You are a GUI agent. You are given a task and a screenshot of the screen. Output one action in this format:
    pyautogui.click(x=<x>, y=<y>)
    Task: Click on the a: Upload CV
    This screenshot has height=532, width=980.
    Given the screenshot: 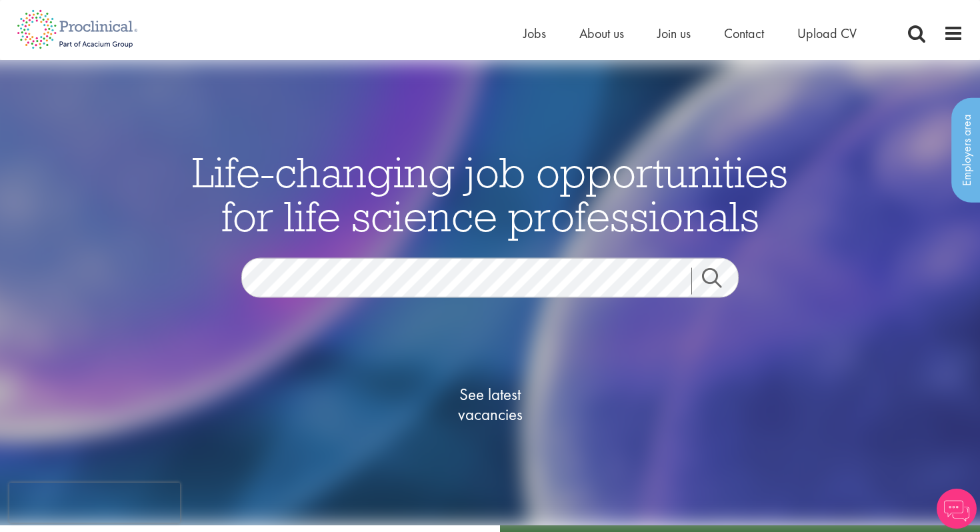 What is the action you would take?
    pyautogui.click(x=827, y=33)
    